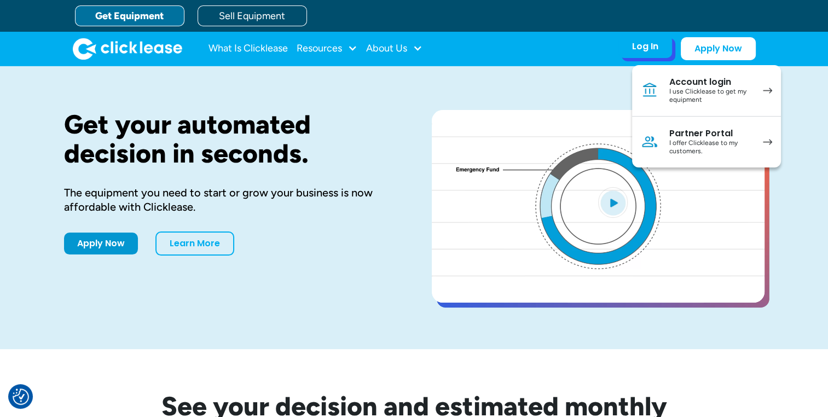 Image resolution: width=828 pixels, height=417 pixels. I want to click on a: What Is Clicklease, so click(248, 49).